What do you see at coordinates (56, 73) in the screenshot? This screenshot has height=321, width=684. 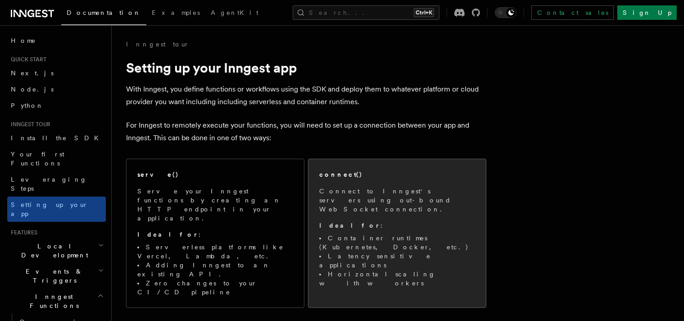 I see `a: Next.js` at bounding box center [56, 73].